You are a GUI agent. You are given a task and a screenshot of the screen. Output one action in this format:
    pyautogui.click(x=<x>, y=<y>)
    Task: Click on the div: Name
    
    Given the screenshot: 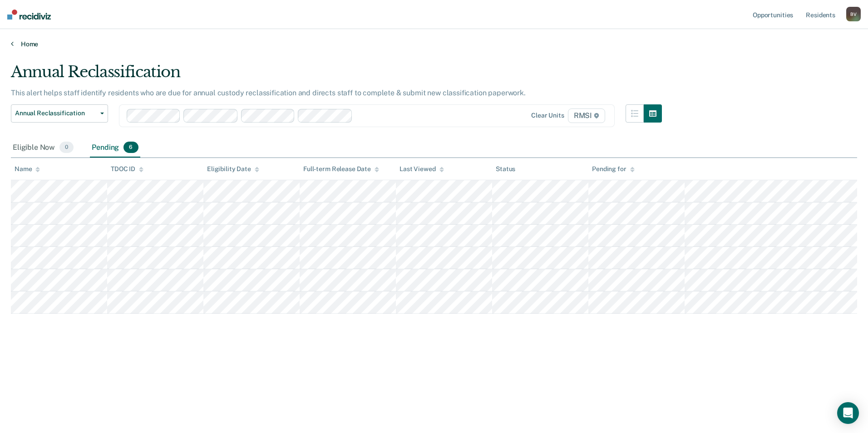 What is the action you would take?
    pyautogui.click(x=27, y=169)
    